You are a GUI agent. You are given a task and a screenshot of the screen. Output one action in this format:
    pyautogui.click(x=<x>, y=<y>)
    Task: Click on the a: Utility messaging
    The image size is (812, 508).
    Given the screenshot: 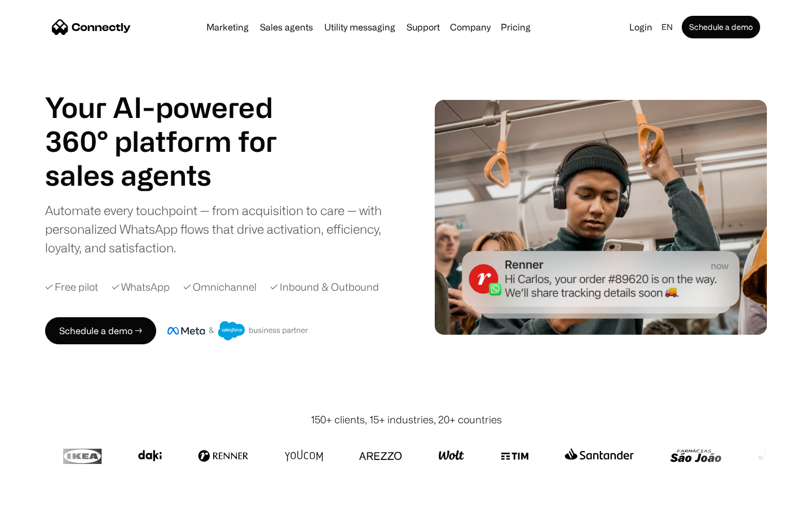 What is the action you would take?
    pyautogui.click(x=360, y=27)
    